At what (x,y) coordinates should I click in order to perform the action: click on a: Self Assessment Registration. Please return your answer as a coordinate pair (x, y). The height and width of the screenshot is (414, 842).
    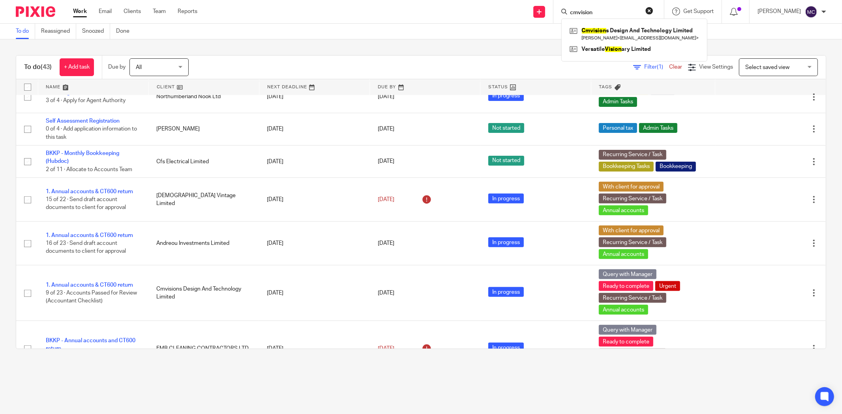
    Looking at the image, I should click on (82, 121).